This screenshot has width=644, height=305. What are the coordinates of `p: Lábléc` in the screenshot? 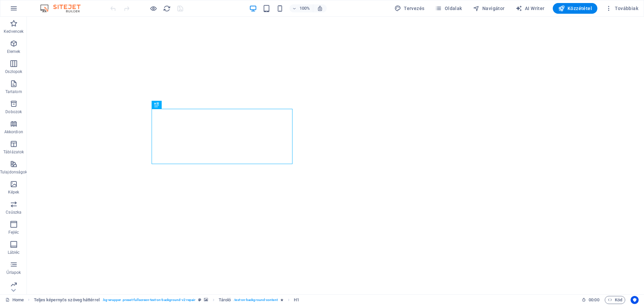 It's located at (14, 253).